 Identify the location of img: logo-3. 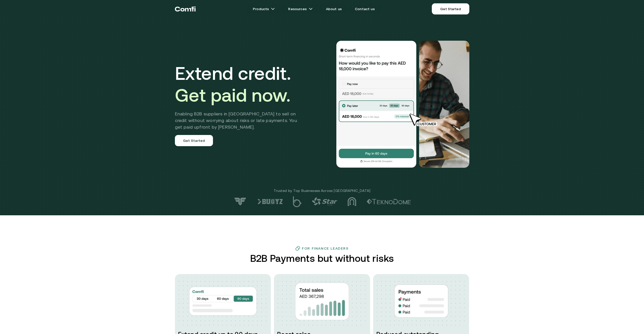
(352, 202).